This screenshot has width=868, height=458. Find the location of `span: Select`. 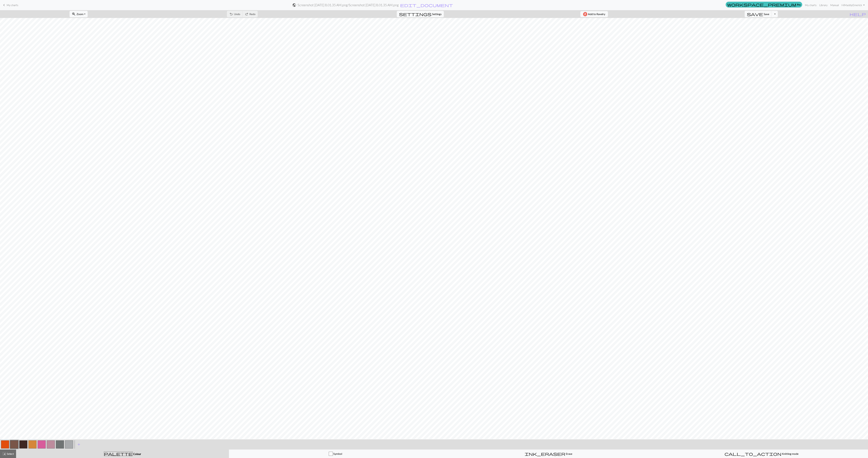

span: Select is located at coordinates (10, 453).